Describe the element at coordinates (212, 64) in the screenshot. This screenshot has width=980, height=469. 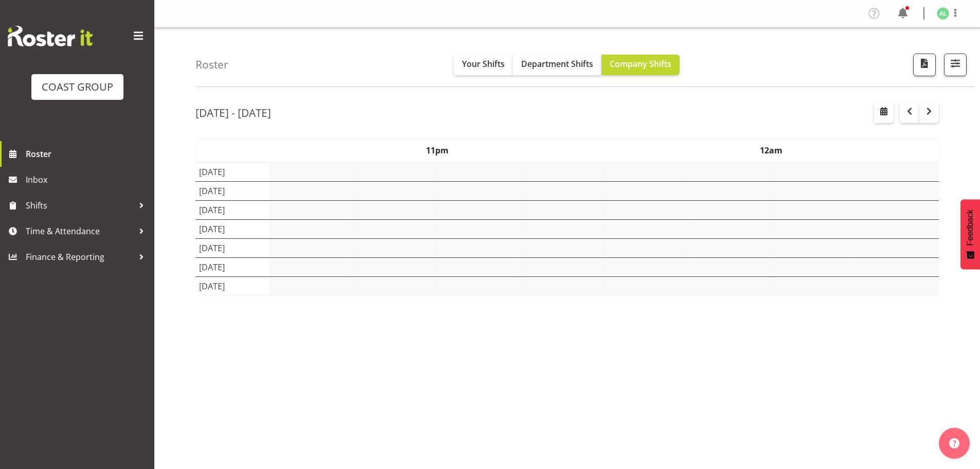
I see `h4: Roster` at that location.